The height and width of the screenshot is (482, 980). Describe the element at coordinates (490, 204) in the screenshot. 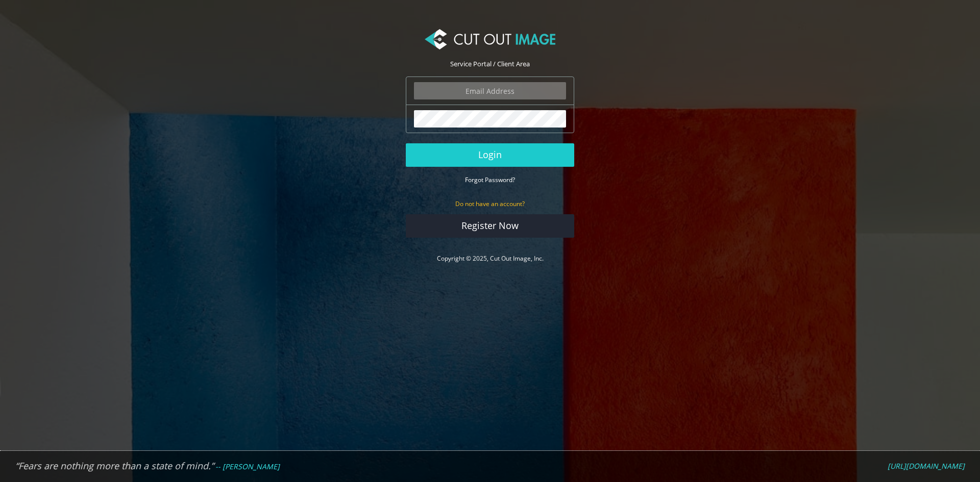

I see `small: Do not have an account?` at that location.